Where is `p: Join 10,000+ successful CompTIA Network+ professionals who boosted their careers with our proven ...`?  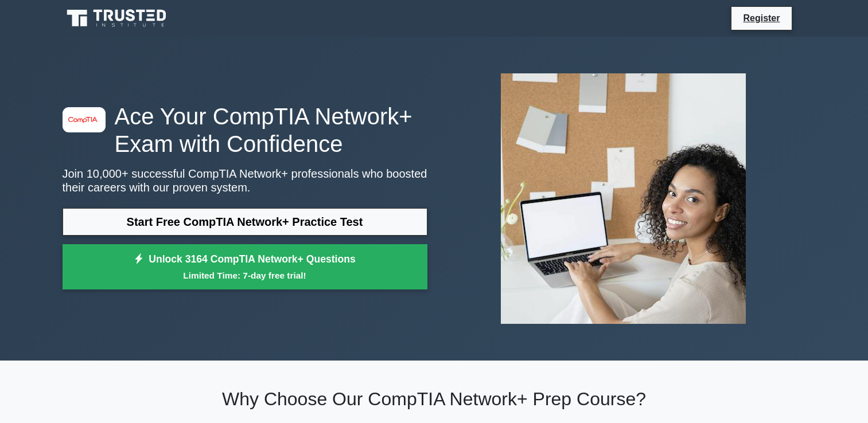
p: Join 10,000+ successful CompTIA Network+ professionals who boosted their careers with our proven ... is located at coordinates (245, 181).